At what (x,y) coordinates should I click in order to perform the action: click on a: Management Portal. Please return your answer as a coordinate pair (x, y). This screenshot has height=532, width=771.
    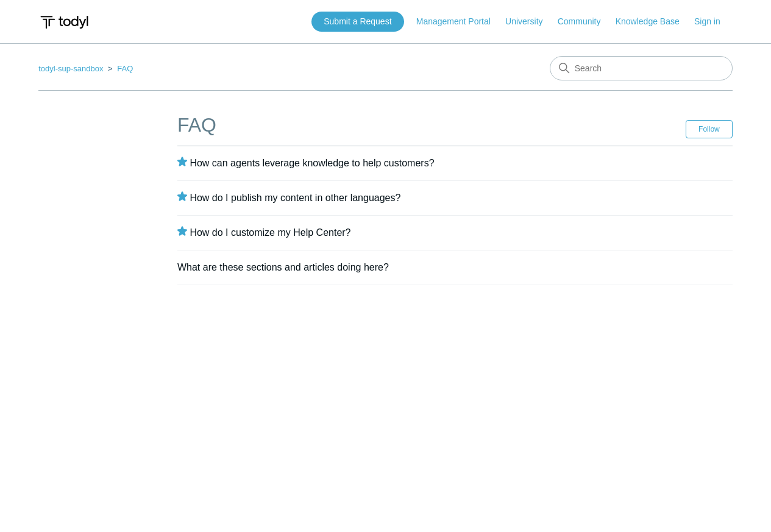
    Looking at the image, I should click on (459, 21).